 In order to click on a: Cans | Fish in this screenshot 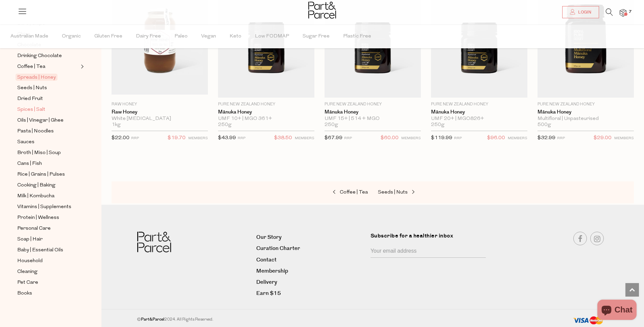, I will do `click(48, 163)`.